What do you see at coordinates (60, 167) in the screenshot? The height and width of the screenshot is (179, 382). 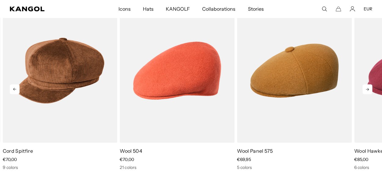 I see `div: 9 colors` at bounding box center [60, 167].